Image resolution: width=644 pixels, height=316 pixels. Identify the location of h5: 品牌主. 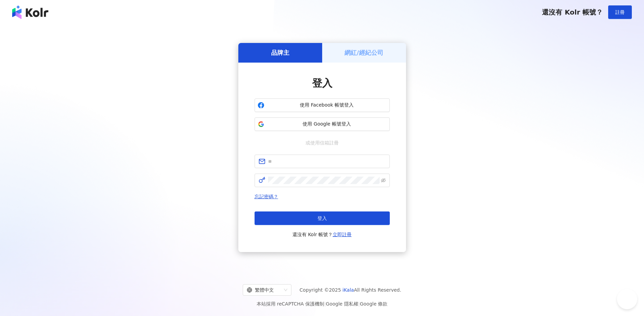
(280, 53).